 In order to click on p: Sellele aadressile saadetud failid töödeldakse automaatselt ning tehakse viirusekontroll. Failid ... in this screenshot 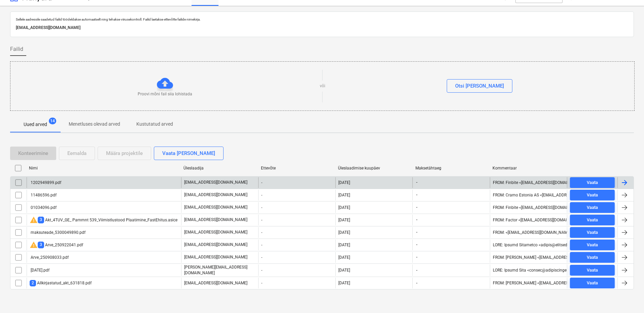, I will do `click(322, 19)`.